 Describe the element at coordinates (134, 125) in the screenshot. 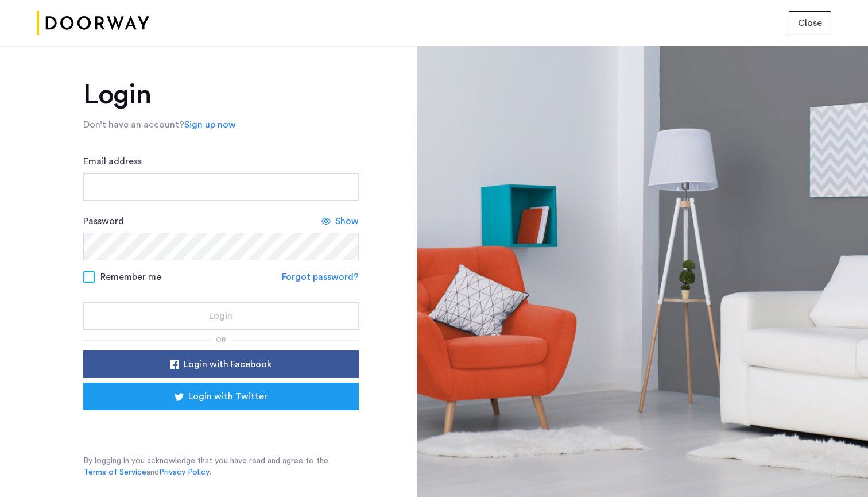

I see `span: Don’t have an account?` at that location.